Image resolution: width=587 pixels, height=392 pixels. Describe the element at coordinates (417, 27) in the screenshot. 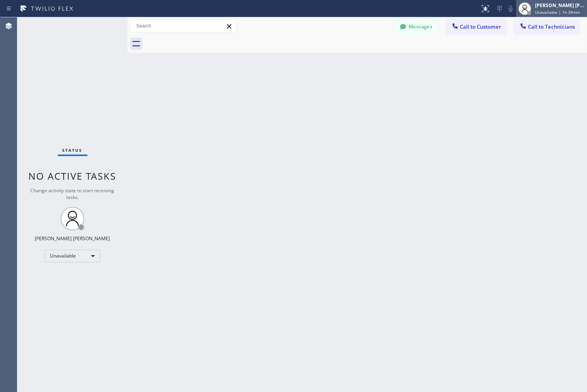

I see `button: Messages` at that location.